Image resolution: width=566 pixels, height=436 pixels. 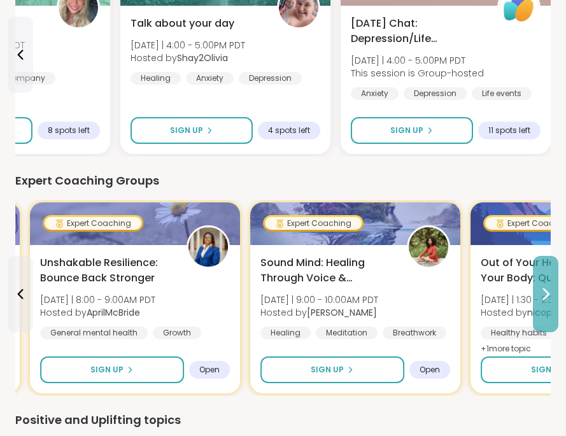 I want to click on img: Joana_Ayala, so click(x=428, y=247).